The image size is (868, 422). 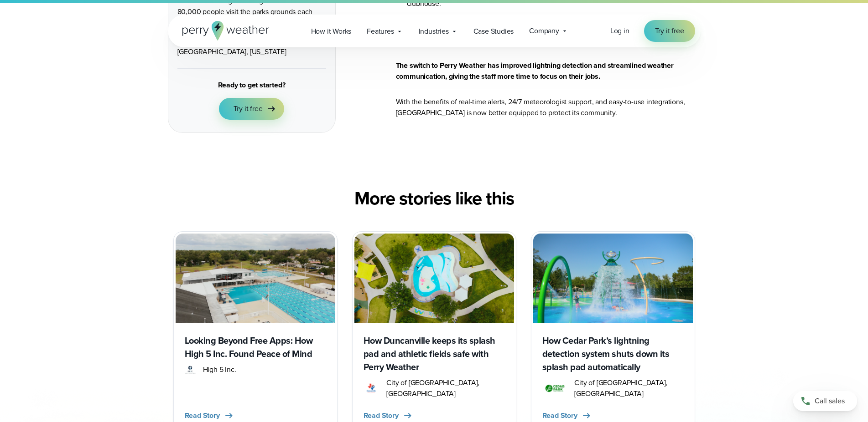 I want to click on h2: More stories like this, so click(x=434, y=198).